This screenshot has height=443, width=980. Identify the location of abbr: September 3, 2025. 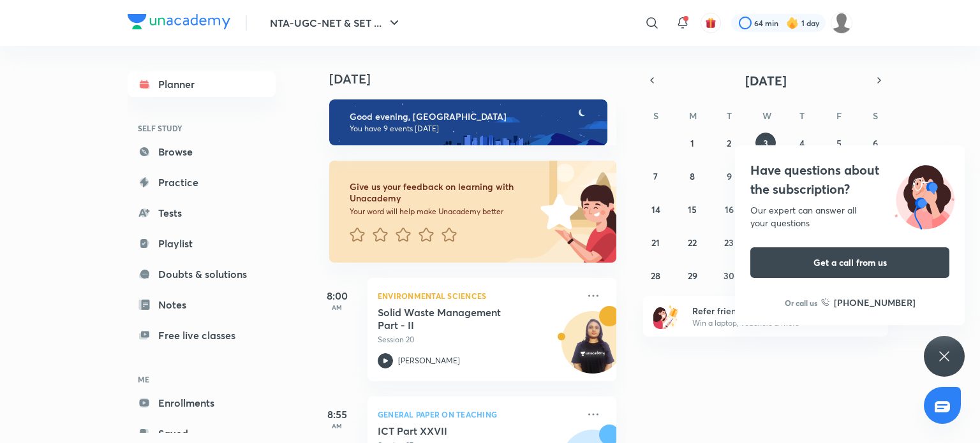
(766, 143).